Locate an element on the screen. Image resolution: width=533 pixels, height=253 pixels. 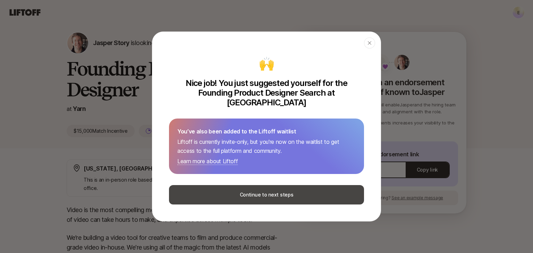
p: You’ve also been added to the Liftoff waitlist is located at coordinates (266, 131).